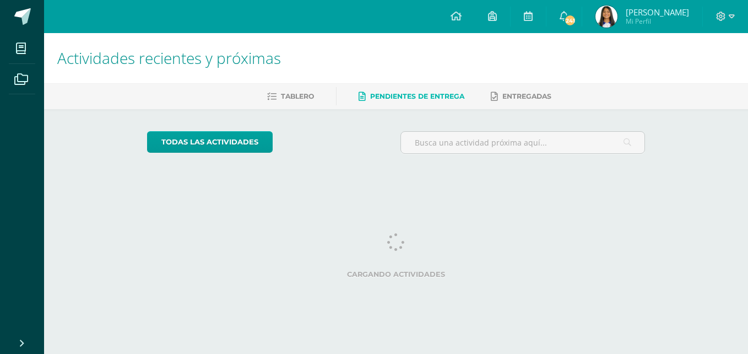 Image resolution: width=748 pixels, height=354 pixels. Describe the element at coordinates (396, 274) in the screenshot. I see `label: Cargando actividades` at that location.